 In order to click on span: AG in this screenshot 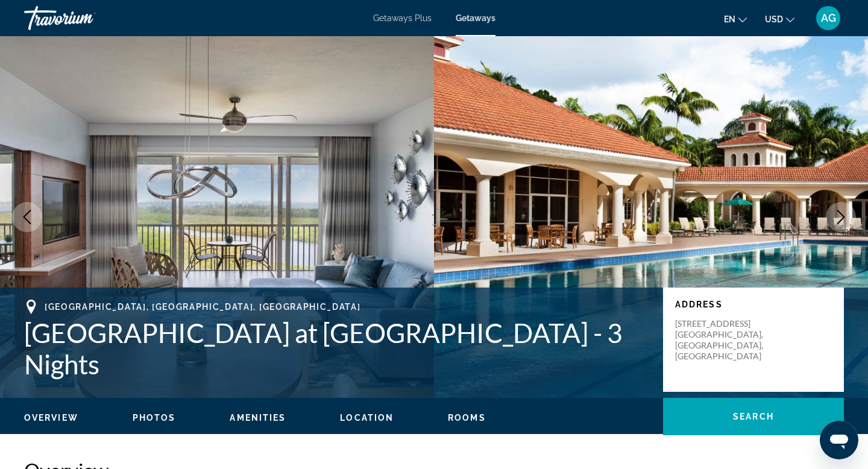, I will do `click(828, 18)`.